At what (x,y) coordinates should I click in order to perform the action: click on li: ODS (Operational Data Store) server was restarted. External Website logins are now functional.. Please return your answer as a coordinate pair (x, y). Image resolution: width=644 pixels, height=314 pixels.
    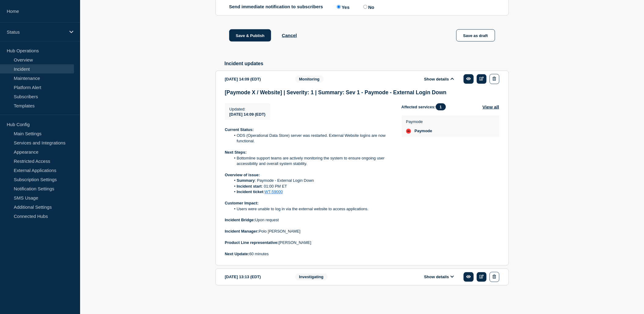
    Looking at the image, I should click on (311, 138).